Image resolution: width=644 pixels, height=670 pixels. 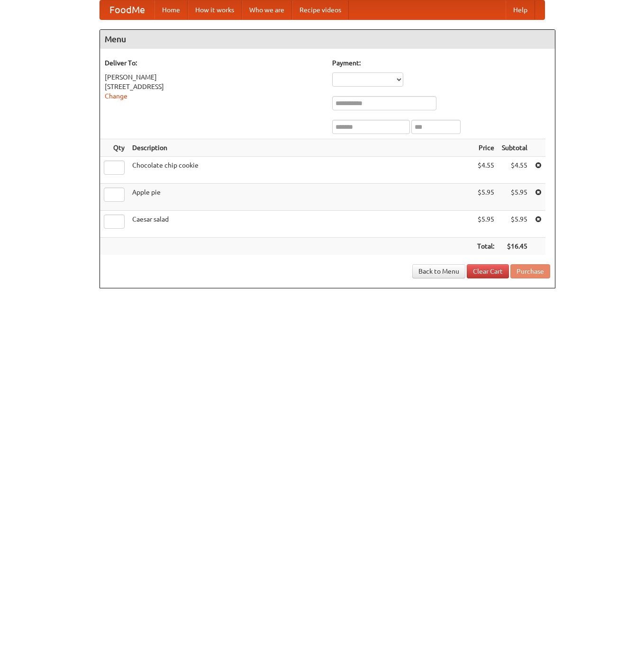 What do you see at coordinates (127, 10) in the screenshot?
I see `a: FoodMe` at bounding box center [127, 10].